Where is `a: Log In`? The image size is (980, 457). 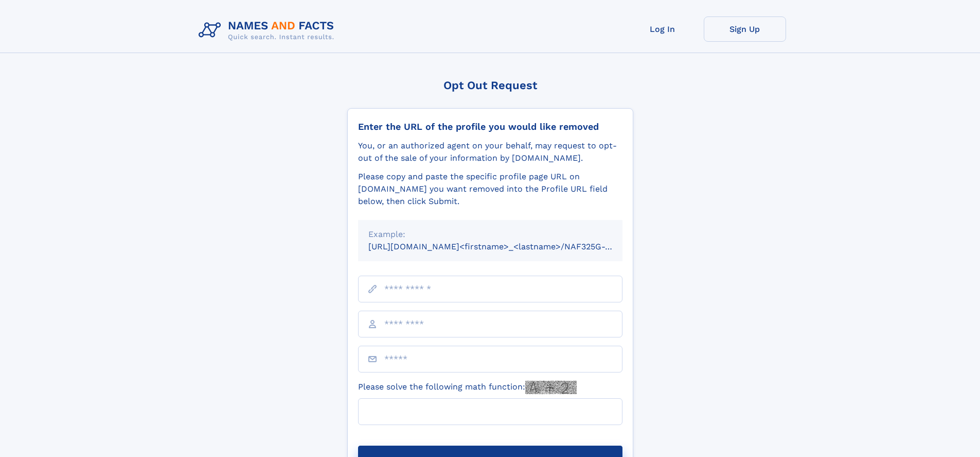 a: Log In is located at coordinates (662, 29).